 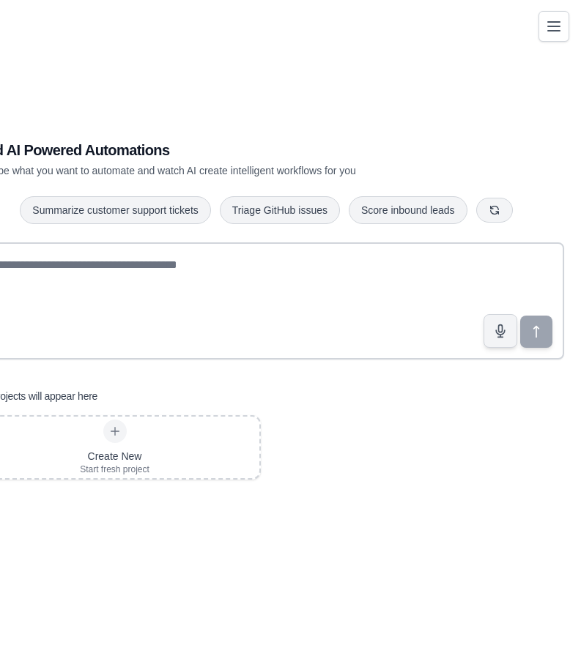 What do you see at coordinates (494, 210) in the screenshot?
I see `button: Get new suggestions` at bounding box center [494, 210].